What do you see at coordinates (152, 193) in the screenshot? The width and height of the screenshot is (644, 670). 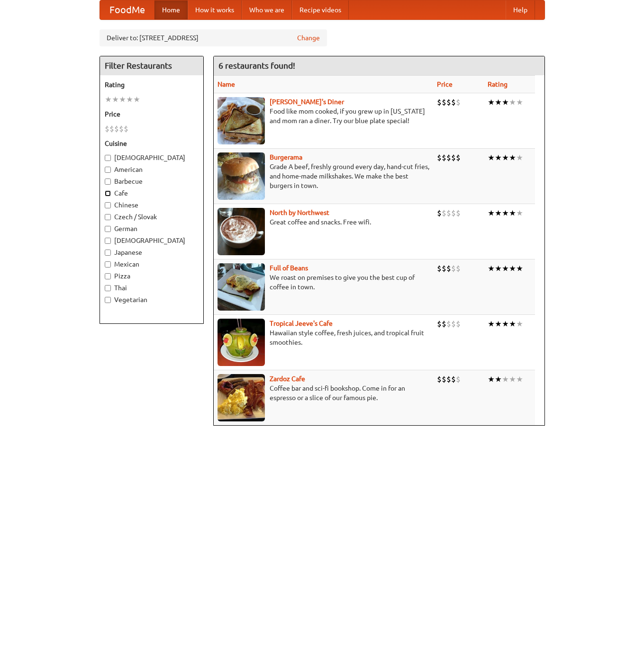 I see `label: Cafe` at bounding box center [152, 193].